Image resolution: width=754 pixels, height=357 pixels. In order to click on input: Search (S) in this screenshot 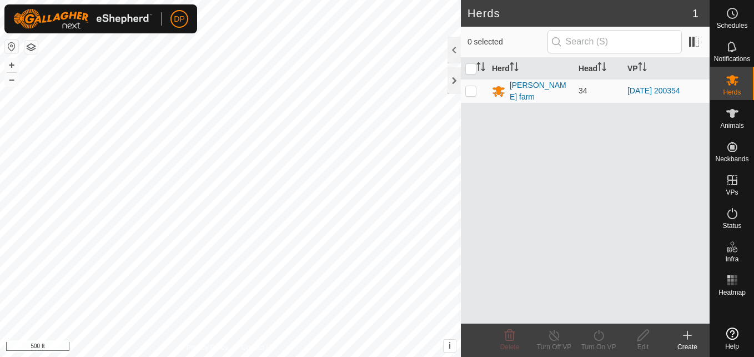, I will do `click(615, 42)`.